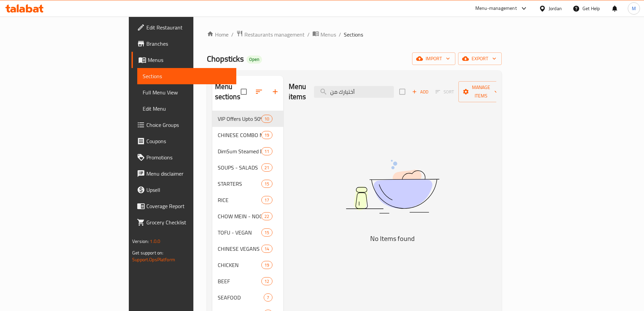 The width and height of the screenshot is (644, 311). Describe the element at coordinates (481, 92) in the screenshot. I see `button: Manage items` at that location.